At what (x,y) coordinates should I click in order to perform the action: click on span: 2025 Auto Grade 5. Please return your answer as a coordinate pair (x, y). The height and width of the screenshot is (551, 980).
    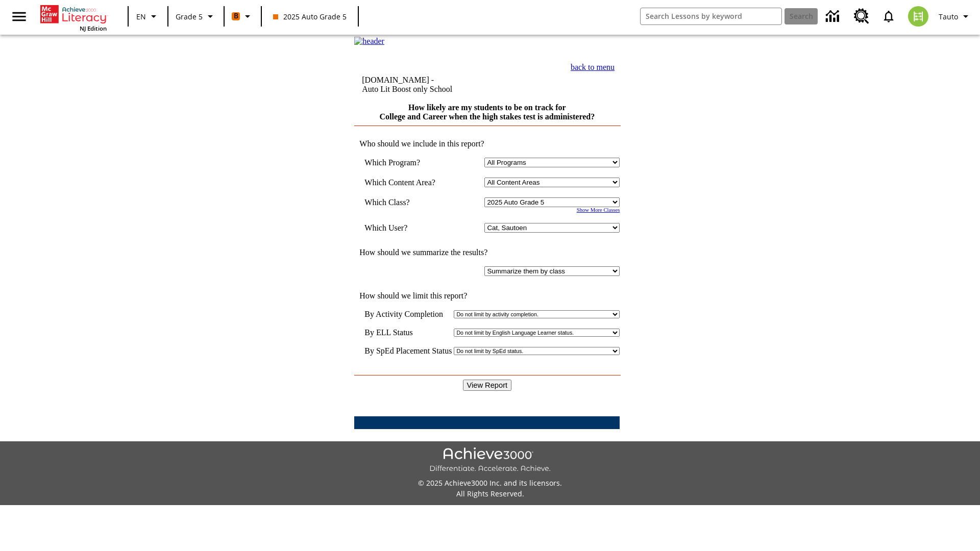
    Looking at the image, I should click on (310, 16).